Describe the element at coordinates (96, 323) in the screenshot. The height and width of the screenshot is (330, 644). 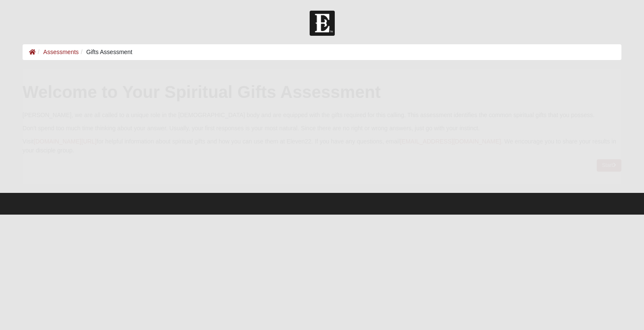
I see `span: ViewState Size: 3 KB` at that location.